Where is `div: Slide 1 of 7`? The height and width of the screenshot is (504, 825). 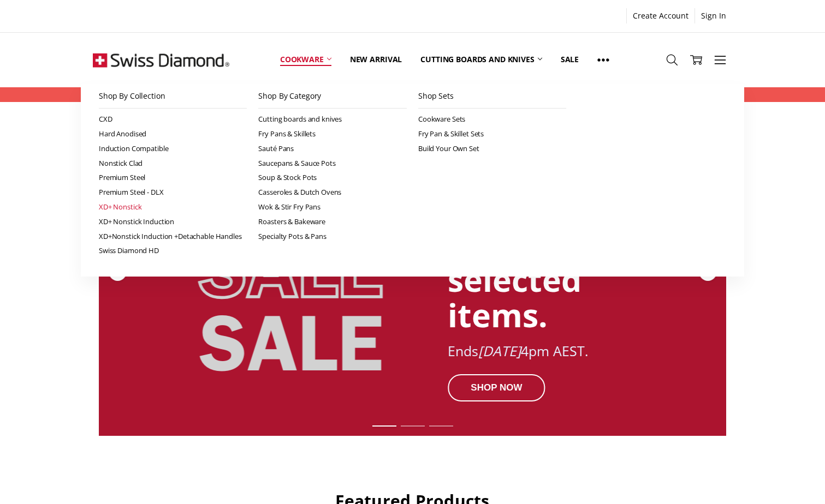 div: Slide 1 of 7 is located at coordinates (384, 426).